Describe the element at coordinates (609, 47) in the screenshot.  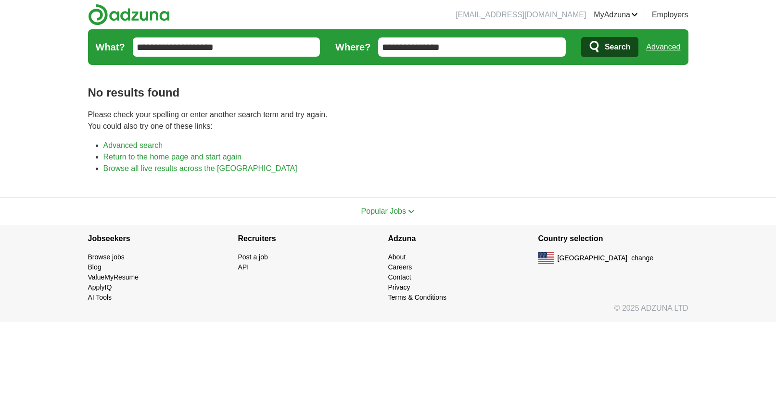
I see `button: Search` at that location.